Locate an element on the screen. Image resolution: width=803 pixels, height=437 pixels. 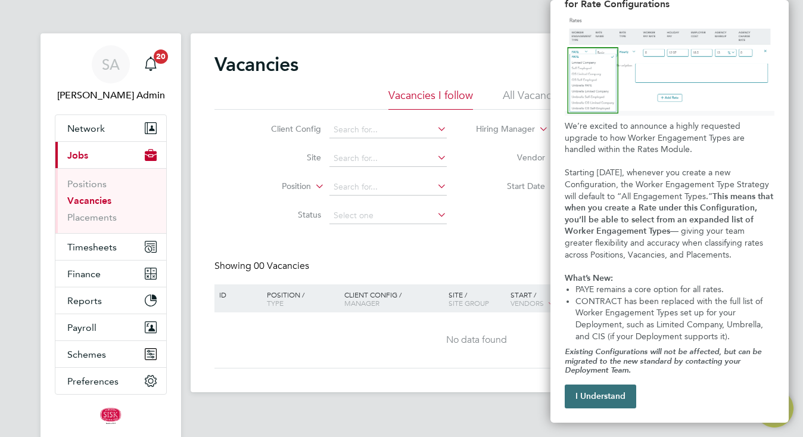
span: Vendors is located at coordinates (527, 303).